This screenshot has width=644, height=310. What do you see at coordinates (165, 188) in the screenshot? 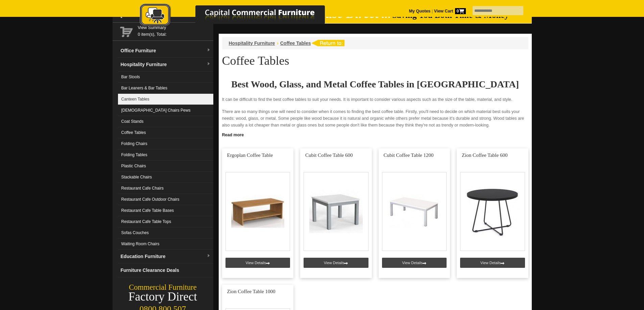
I see `a: Restaurant Cafe Chairs` at bounding box center [165, 188].